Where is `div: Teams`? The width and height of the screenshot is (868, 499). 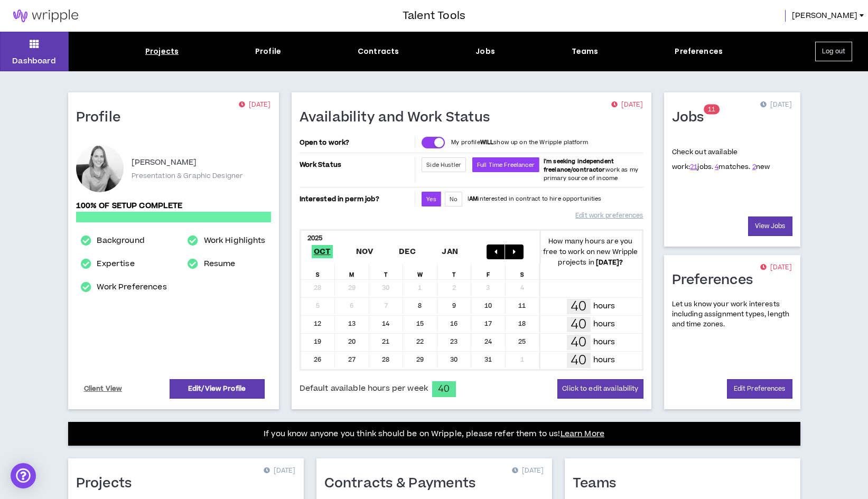 div: Teams is located at coordinates (585, 51).